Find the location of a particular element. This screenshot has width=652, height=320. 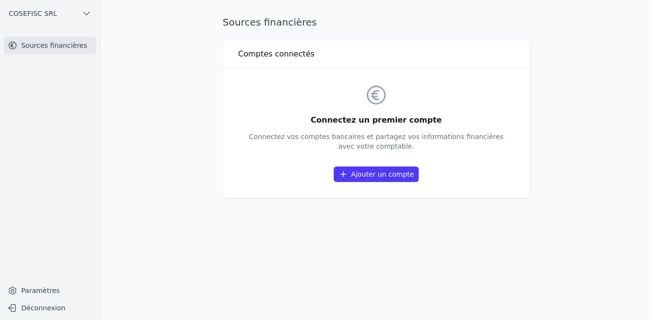

h3: Comptes connectés is located at coordinates (276, 54).